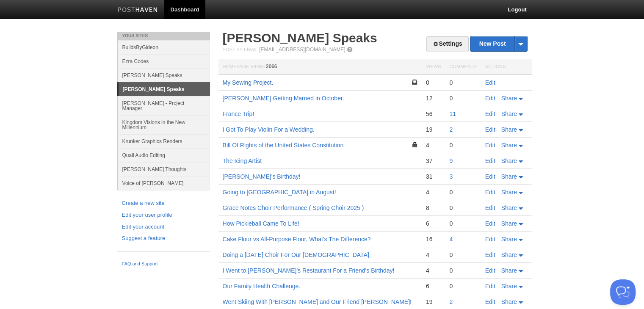 The height and width of the screenshot is (309, 644). I want to click on li: Your Sites, so click(164, 36).